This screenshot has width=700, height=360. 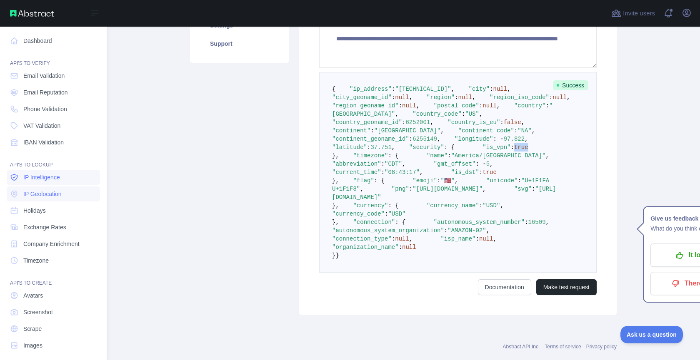 What do you see at coordinates (53, 58) in the screenshot?
I see `div: API'S TO VERIFY` at bounding box center [53, 58].